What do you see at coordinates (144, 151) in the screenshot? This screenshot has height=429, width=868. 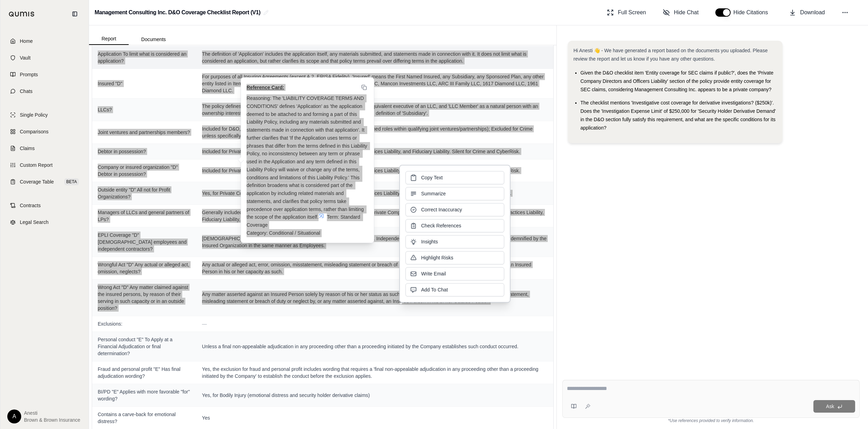 I see `span: Debtor in possession?` at bounding box center [144, 151].